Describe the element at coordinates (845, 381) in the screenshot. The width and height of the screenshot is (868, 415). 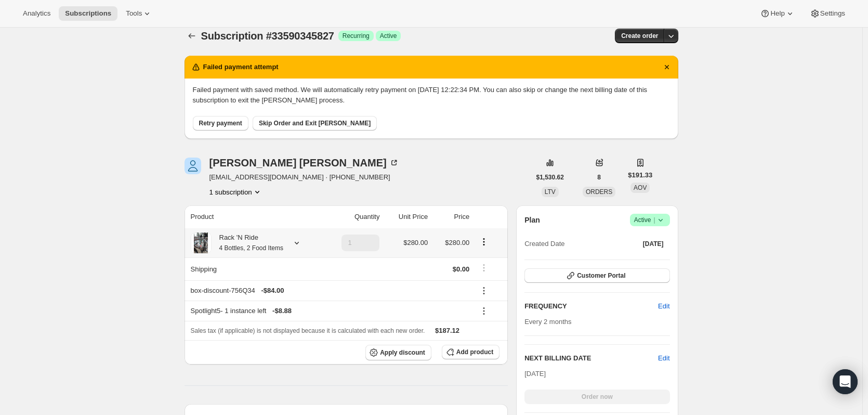
I see `div: Open Intercom Messenger` at that location.